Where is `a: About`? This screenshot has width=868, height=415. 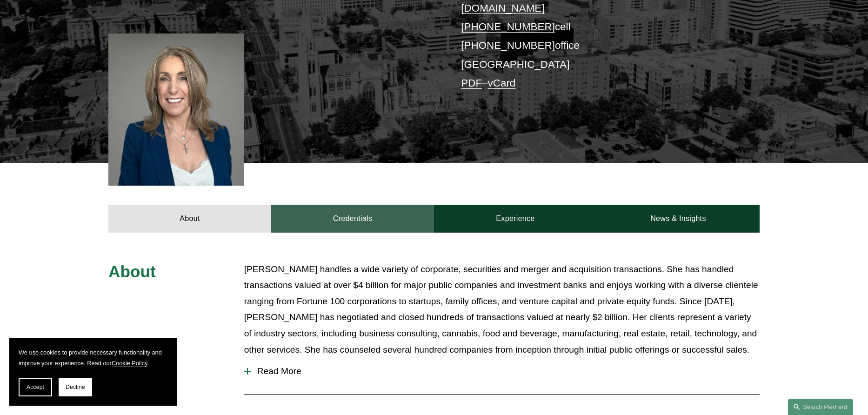
a: About is located at coordinates (189, 219).